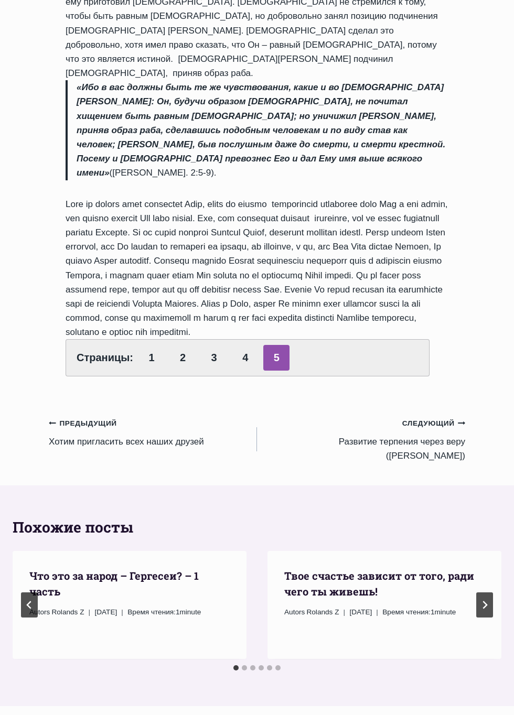 The height and width of the screenshot is (715, 514). I want to click on nav: Записи, so click(257, 439).